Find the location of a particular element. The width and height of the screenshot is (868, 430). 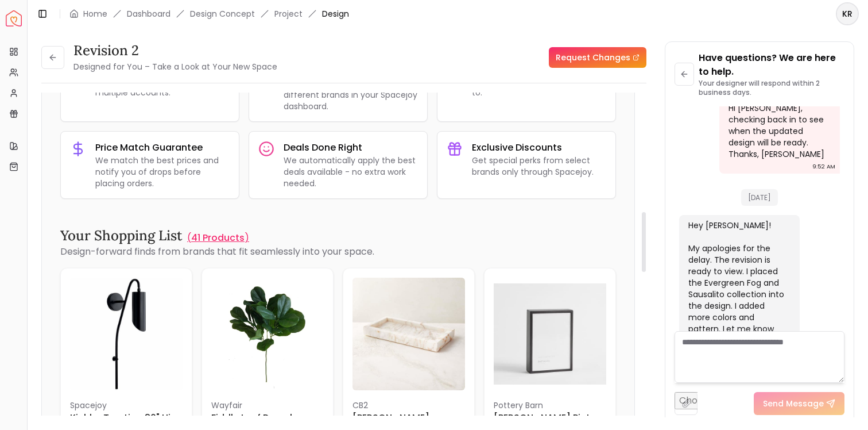

a: (41 Products ) is located at coordinates (218, 238).